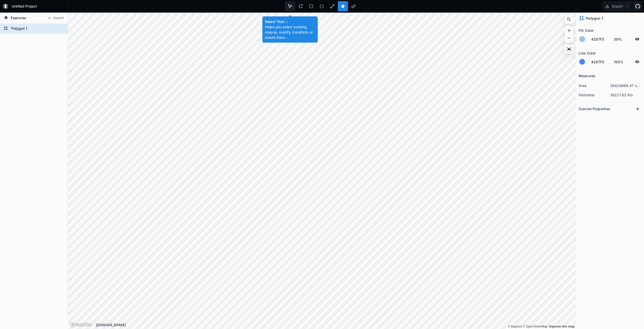 The image size is (644, 329). What do you see at coordinates (595, 108) in the screenshot?
I see `h2: Custom Properties` at bounding box center [595, 108].